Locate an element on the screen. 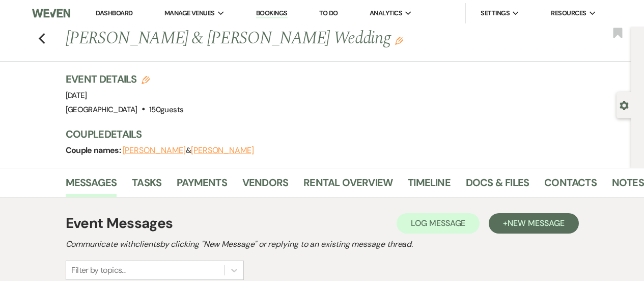  span: Resources is located at coordinates (568, 13).